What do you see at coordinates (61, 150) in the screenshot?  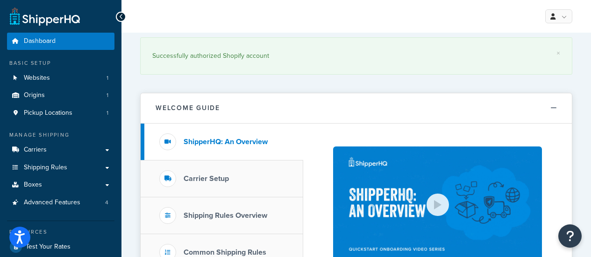 I see `li: Carriers` at bounding box center [61, 150].